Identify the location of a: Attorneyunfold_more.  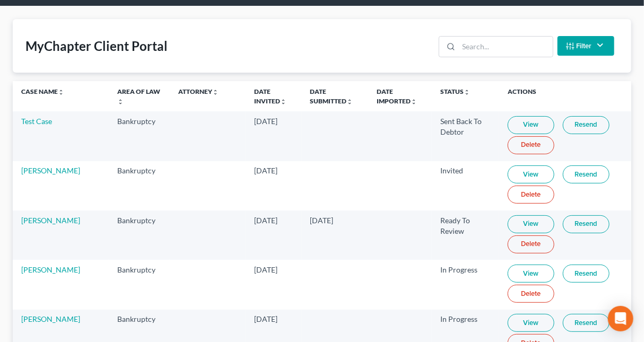
(199, 91).